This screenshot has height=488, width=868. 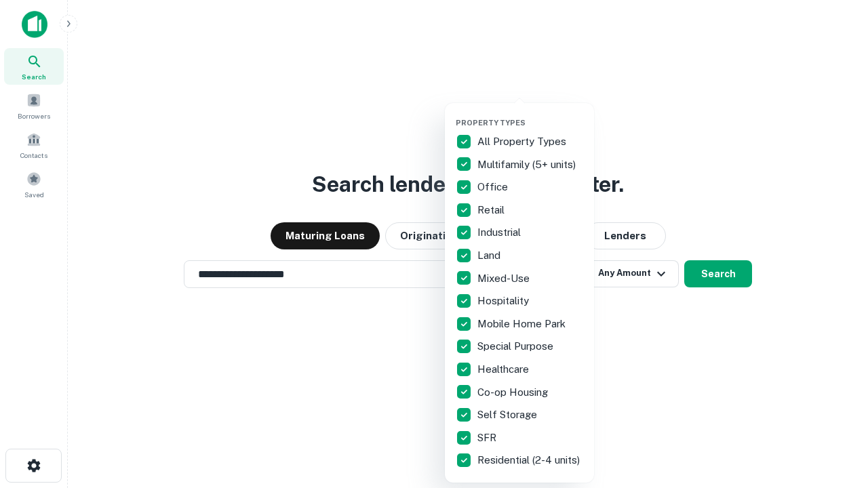 What do you see at coordinates (490, 122) in the screenshot?
I see `span: Property Types` at bounding box center [490, 122].